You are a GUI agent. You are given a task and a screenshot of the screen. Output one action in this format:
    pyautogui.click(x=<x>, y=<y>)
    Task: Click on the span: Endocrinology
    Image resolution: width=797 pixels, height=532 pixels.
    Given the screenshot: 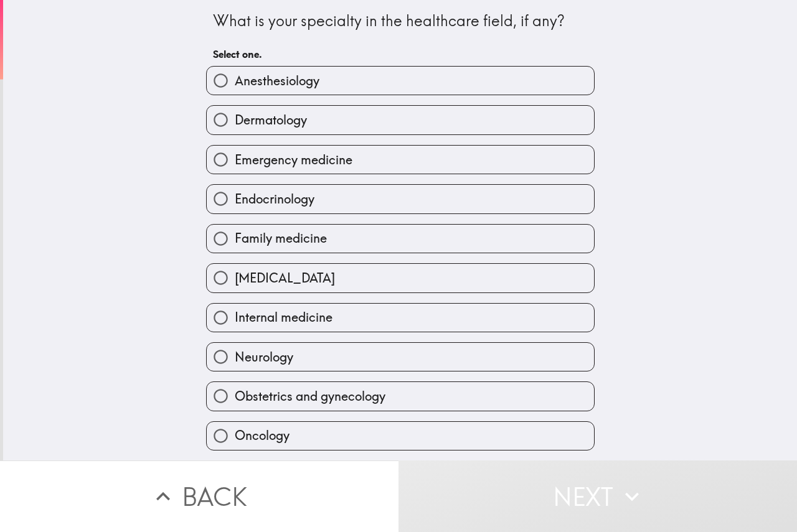 What is the action you would take?
    pyautogui.click(x=274, y=199)
    